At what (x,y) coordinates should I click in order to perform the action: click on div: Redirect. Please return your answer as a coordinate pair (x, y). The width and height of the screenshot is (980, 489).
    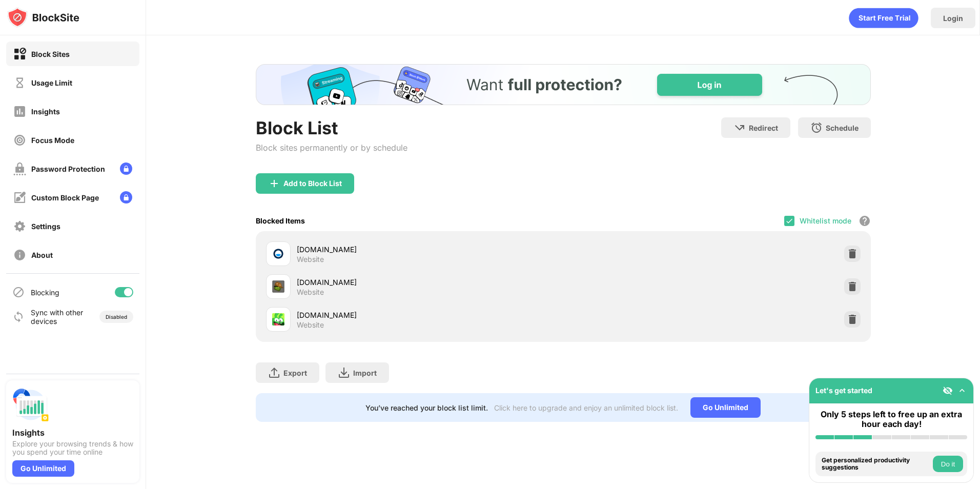
    Looking at the image, I should click on (763, 127).